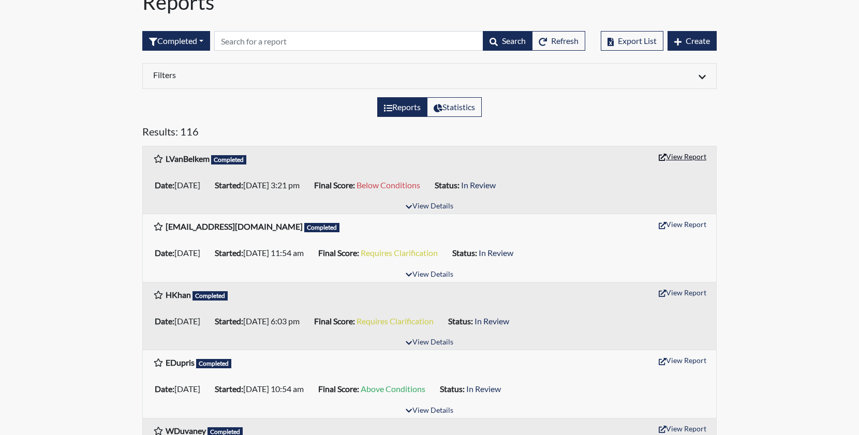  I want to click on b: LVanBelkem, so click(187, 158).